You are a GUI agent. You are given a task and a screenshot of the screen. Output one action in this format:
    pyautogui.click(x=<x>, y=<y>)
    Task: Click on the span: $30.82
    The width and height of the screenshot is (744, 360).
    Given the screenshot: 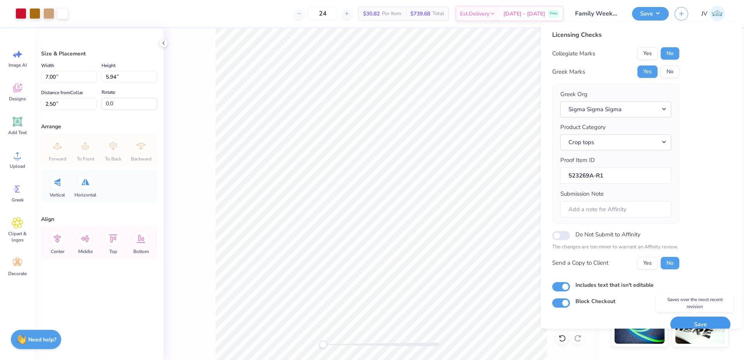 What is the action you would take?
    pyautogui.click(x=371, y=14)
    